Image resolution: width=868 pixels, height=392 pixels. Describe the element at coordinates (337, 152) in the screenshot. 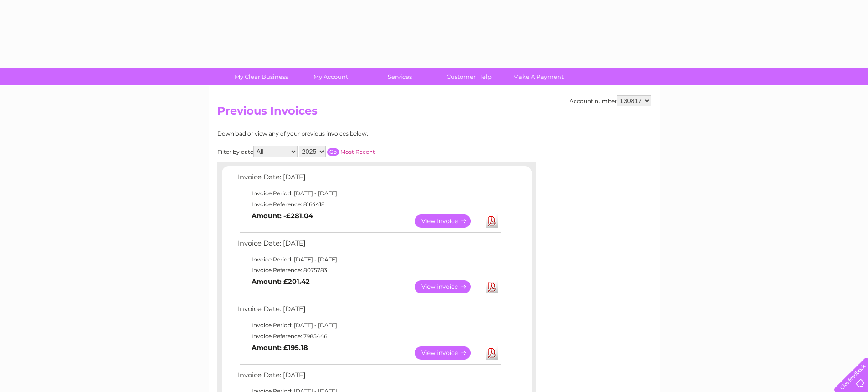

I see `div: Filter by date` at that location.